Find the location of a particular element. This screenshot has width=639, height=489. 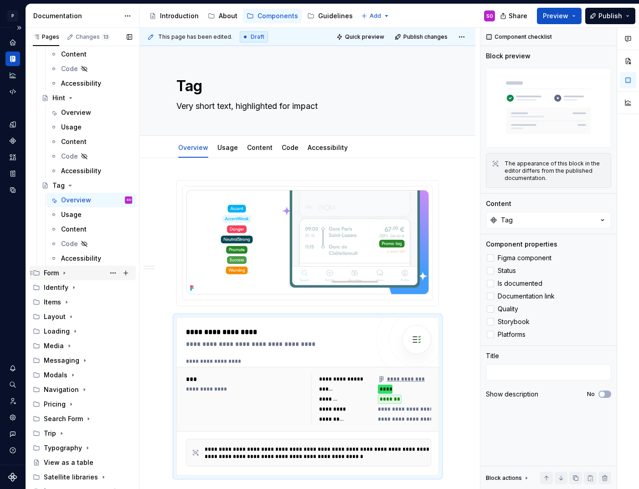

a: Introduction is located at coordinates (174, 16).